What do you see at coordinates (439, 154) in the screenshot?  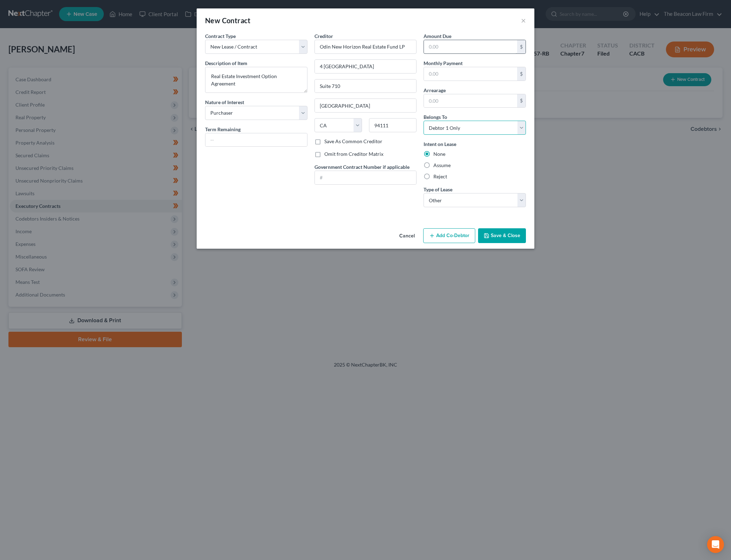 I see `label: None` at bounding box center [439, 154].